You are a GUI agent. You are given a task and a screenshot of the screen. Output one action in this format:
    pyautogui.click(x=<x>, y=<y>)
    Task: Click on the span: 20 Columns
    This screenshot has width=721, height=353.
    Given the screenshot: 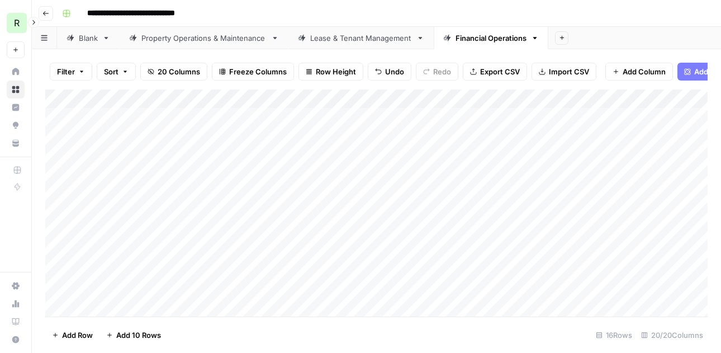 What is the action you would take?
    pyautogui.click(x=179, y=72)
    